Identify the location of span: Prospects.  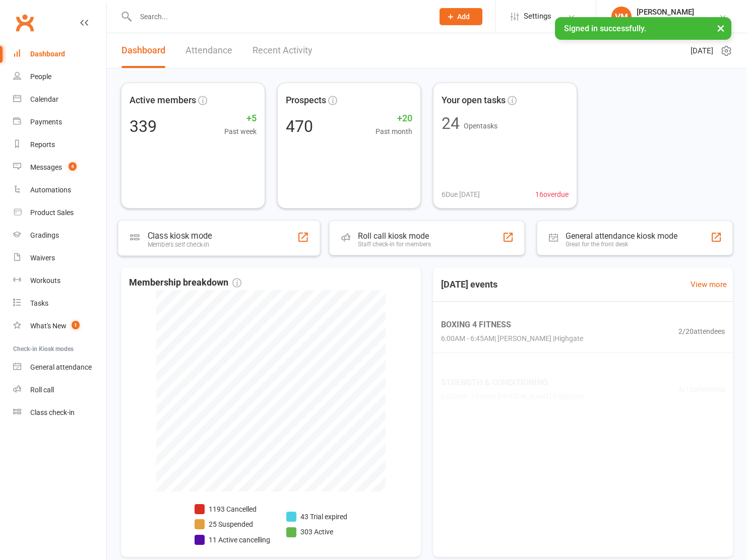
(306, 100).